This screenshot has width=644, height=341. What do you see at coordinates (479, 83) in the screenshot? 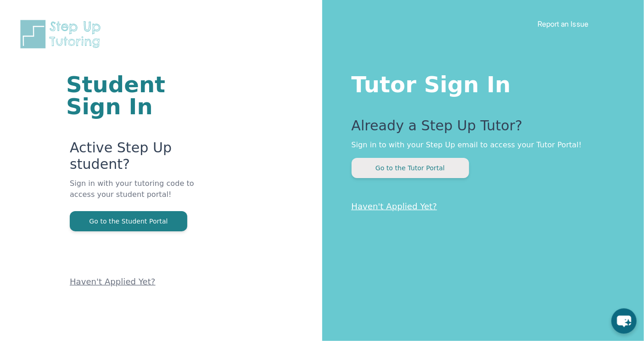
I see `h1: Tutor Sign In` at bounding box center [479, 83].